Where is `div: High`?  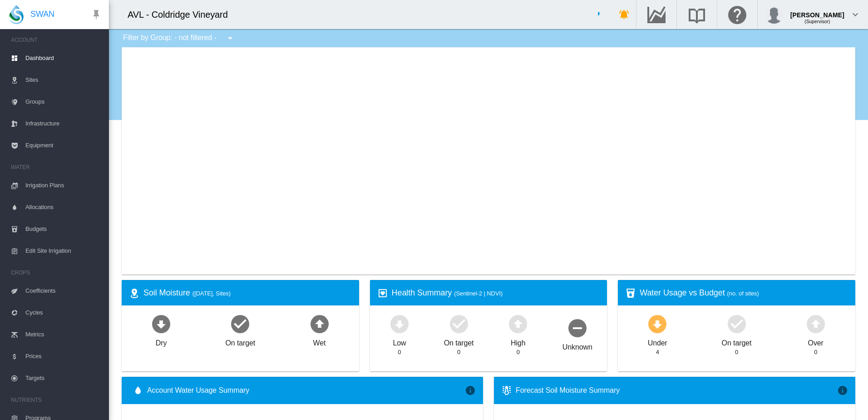
div: High is located at coordinates (518, 341).